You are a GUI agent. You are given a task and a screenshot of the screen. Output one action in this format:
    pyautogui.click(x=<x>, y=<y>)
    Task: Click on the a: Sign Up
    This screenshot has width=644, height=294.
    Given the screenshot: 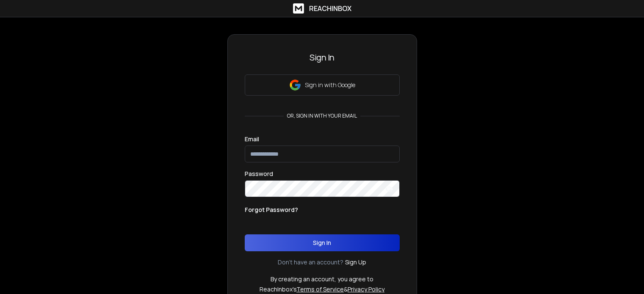 What is the action you would take?
    pyautogui.click(x=356, y=262)
    